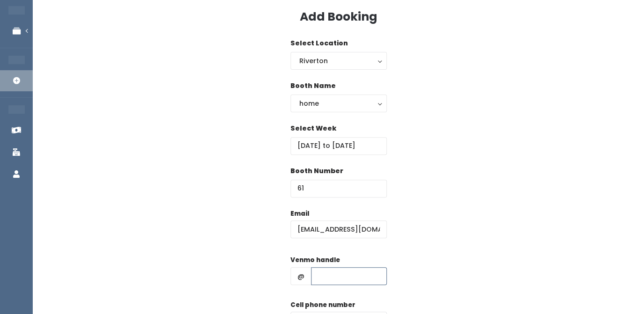 The image size is (644, 314). What do you see at coordinates (314, 128) in the screenshot?
I see `label: Select Week` at bounding box center [314, 128].